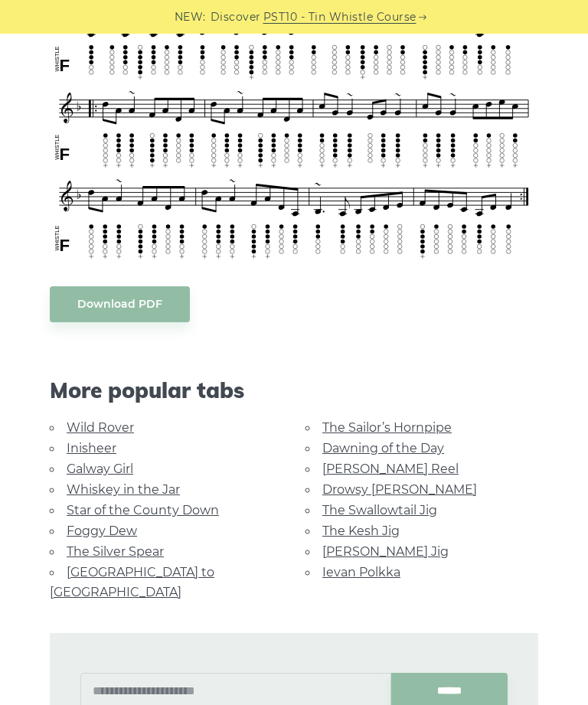 The height and width of the screenshot is (705, 588). What do you see at coordinates (102, 530) in the screenshot?
I see `a: Foggy Dew` at bounding box center [102, 530].